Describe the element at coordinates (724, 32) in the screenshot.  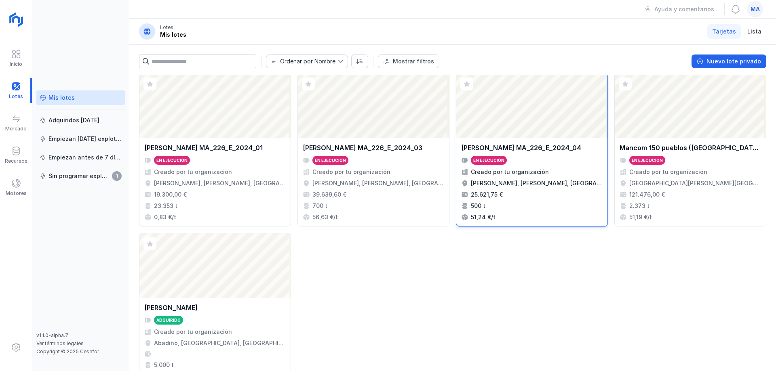
I see `a: Tarjetas` at that location.